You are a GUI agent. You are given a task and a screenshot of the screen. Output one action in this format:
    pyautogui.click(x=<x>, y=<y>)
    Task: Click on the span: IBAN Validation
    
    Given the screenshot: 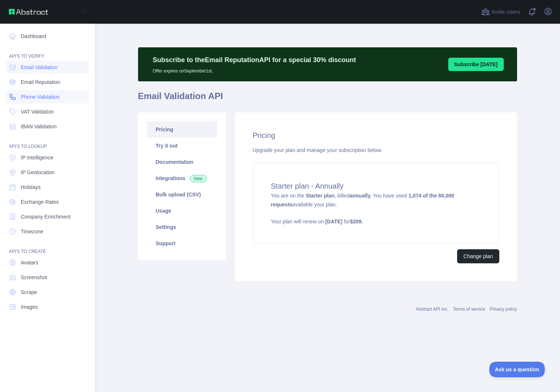 What is the action you would take?
    pyautogui.click(x=38, y=127)
    